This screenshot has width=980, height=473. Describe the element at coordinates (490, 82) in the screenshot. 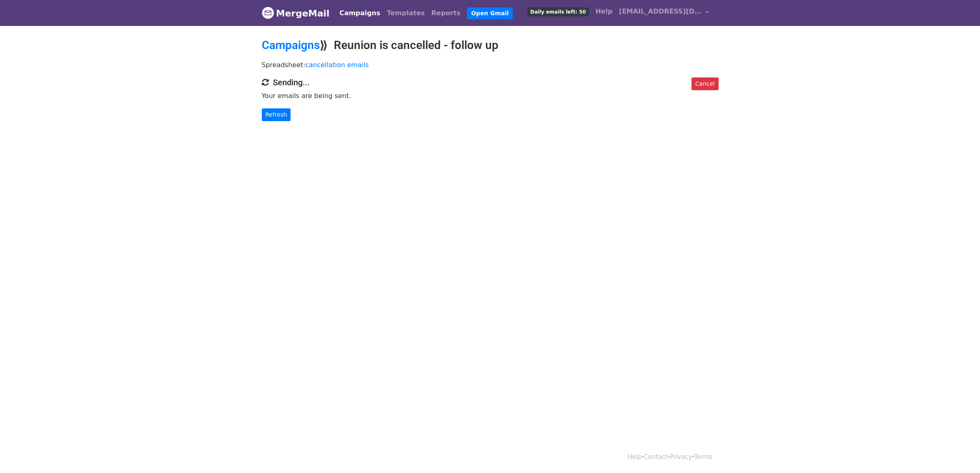

I see `h4: Sending...` at that location.